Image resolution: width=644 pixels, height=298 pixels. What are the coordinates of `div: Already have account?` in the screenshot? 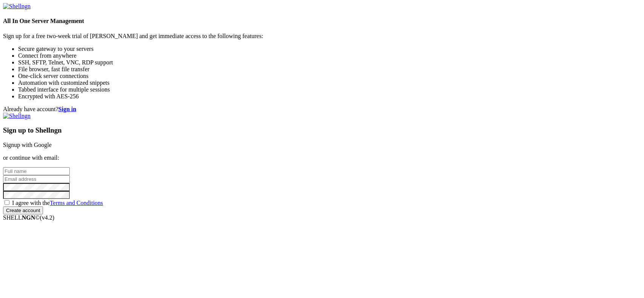 It's located at (322, 109).